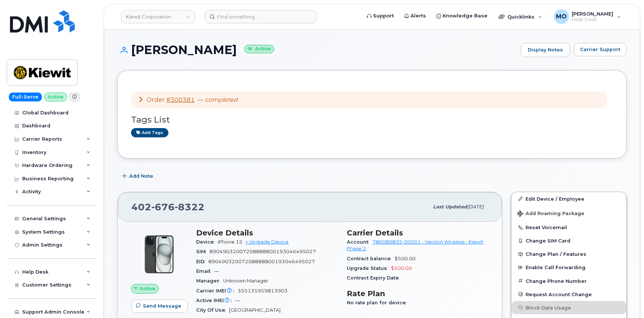  What do you see at coordinates (162, 306) in the screenshot?
I see `span: Send Message` at bounding box center [162, 306].